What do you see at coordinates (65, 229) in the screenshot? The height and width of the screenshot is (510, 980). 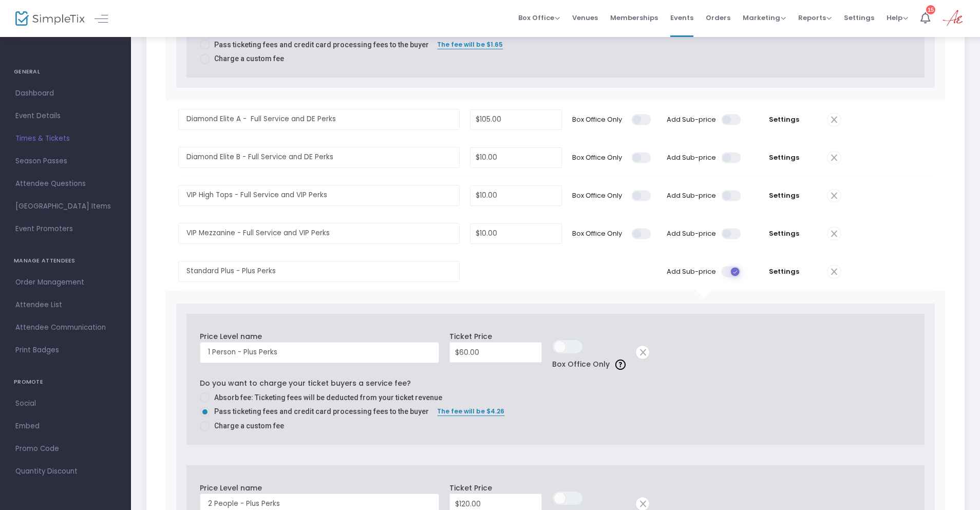 I see `span: Event Promoters` at bounding box center [65, 229].